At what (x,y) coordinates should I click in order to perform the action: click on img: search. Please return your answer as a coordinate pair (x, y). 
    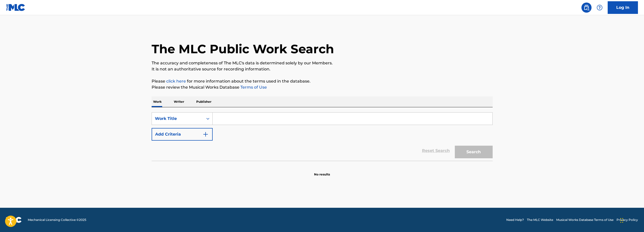
    Looking at the image, I should click on (587, 7).